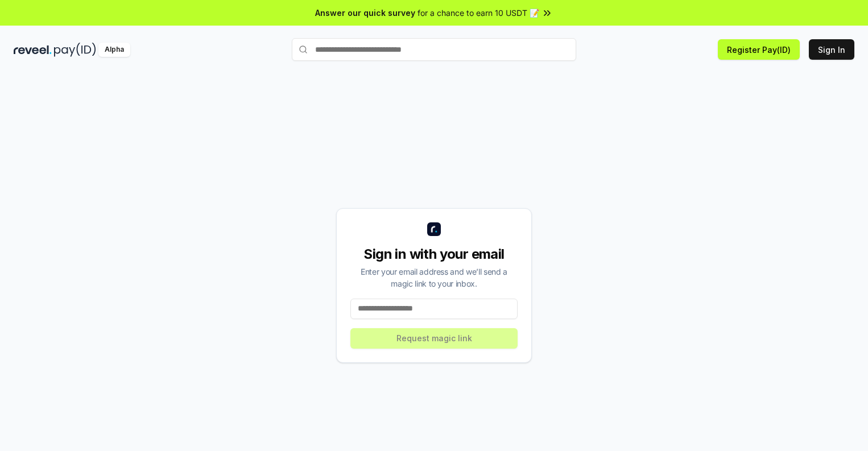  I want to click on img: logo_small, so click(434, 229).